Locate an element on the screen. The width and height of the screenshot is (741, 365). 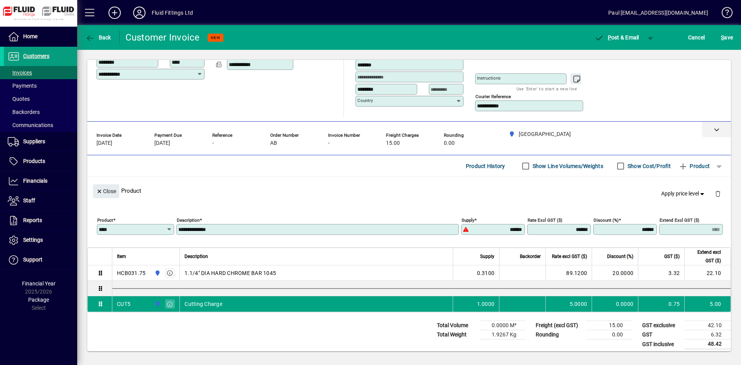
button: Delete is located at coordinates (718, 193).